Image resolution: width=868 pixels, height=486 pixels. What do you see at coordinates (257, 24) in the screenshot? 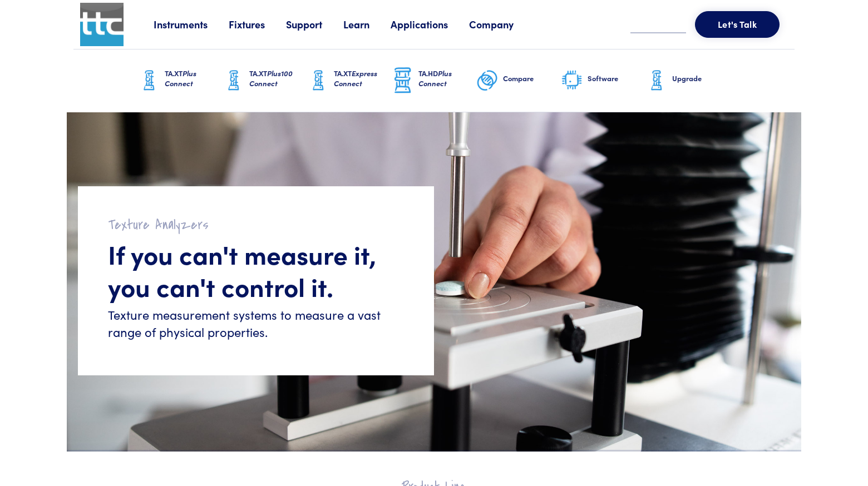
I see `a: Fixtures` at bounding box center [257, 24].